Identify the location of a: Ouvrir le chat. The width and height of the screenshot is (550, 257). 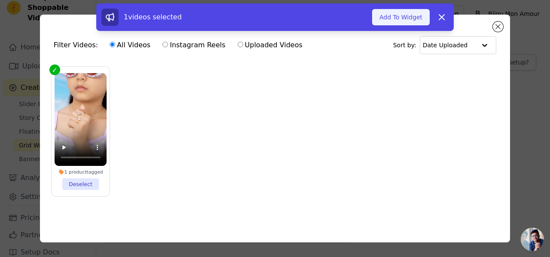
(532, 239).